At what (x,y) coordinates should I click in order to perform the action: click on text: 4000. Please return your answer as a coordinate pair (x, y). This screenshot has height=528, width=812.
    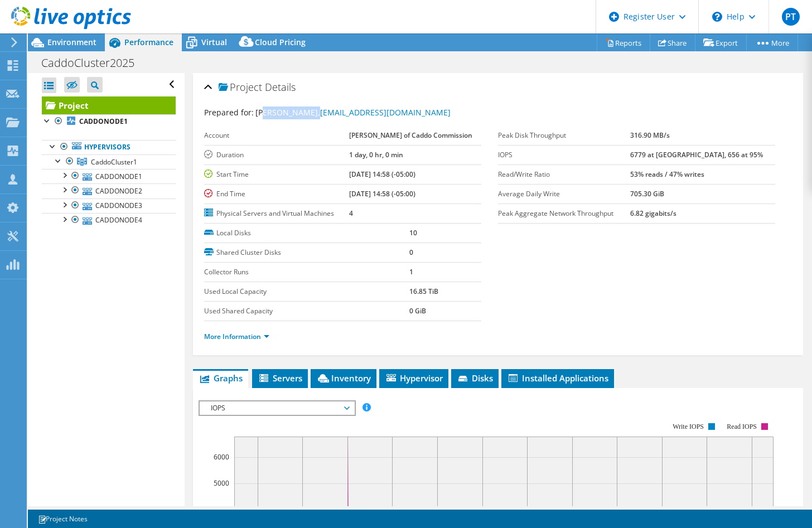
    Looking at the image, I should click on (222, 509).